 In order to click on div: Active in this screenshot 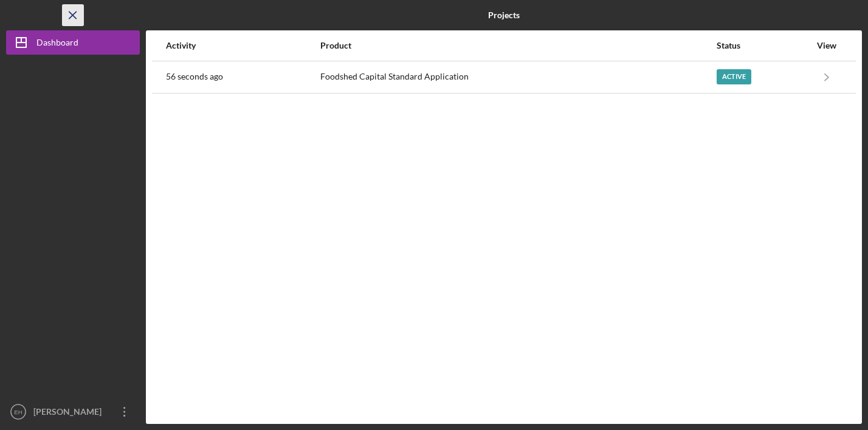, I will do `click(734, 76)`.